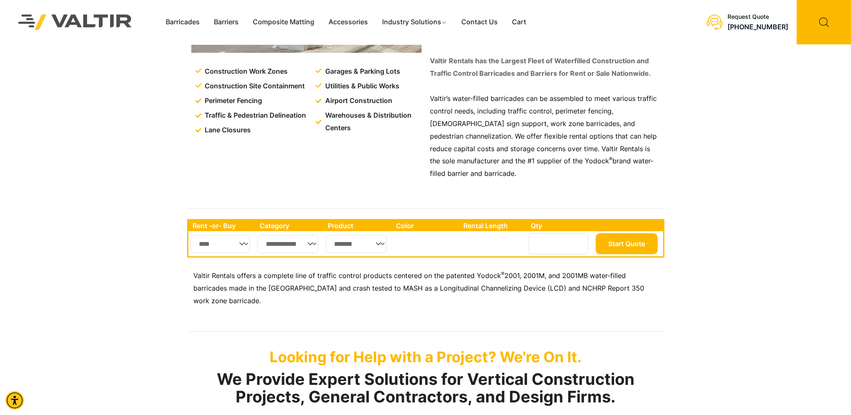  Describe the element at coordinates (425, 226) in the screenshot. I see `th: Color` at that location.